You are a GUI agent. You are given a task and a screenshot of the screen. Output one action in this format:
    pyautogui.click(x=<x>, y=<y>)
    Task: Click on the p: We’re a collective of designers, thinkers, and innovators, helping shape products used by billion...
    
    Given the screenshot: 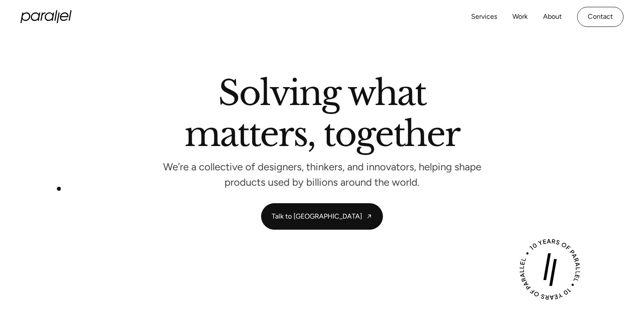 What is the action you would take?
    pyautogui.click(x=322, y=174)
    